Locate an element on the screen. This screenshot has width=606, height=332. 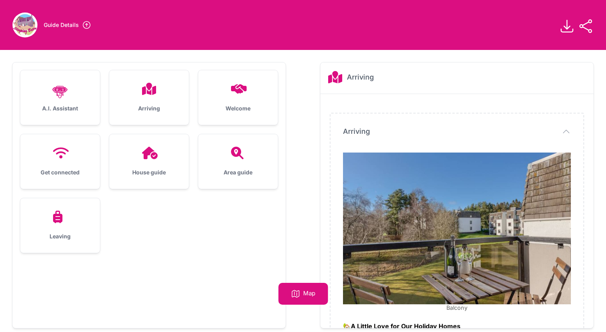
p: Map is located at coordinates (309, 294).